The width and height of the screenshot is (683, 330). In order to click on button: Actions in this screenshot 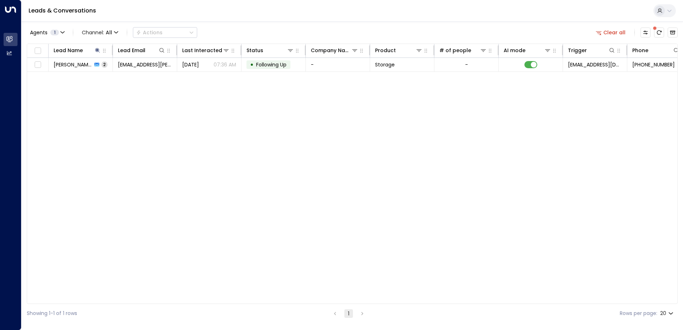, I will do `click(165, 32)`.